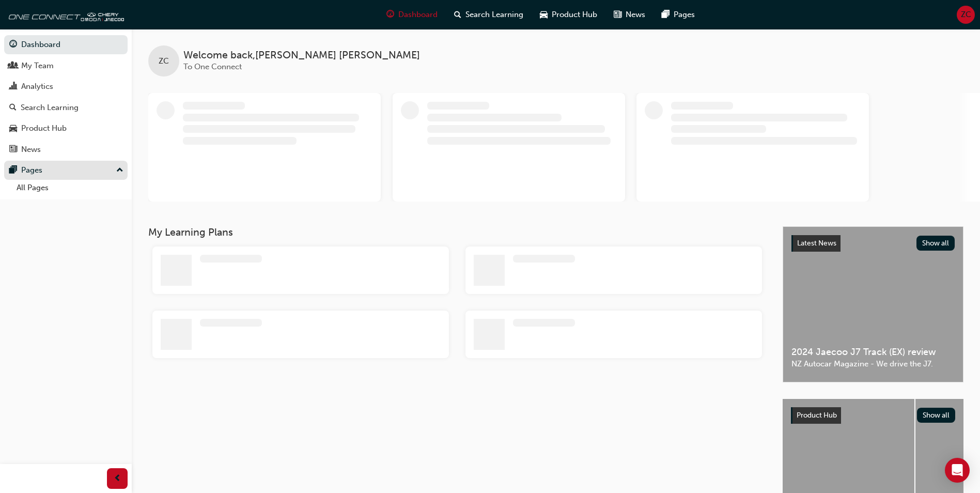 The height and width of the screenshot is (493, 980). Describe the element at coordinates (66, 97) in the screenshot. I see `button: DashboardMy TeamAnalyticsSearch LearningProduct HubNews` at that location.